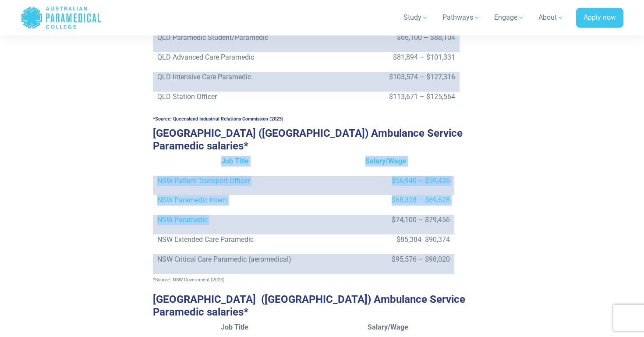 This screenshot has width=644, height=337. I want to click on a: Engage, so click(509, 17).